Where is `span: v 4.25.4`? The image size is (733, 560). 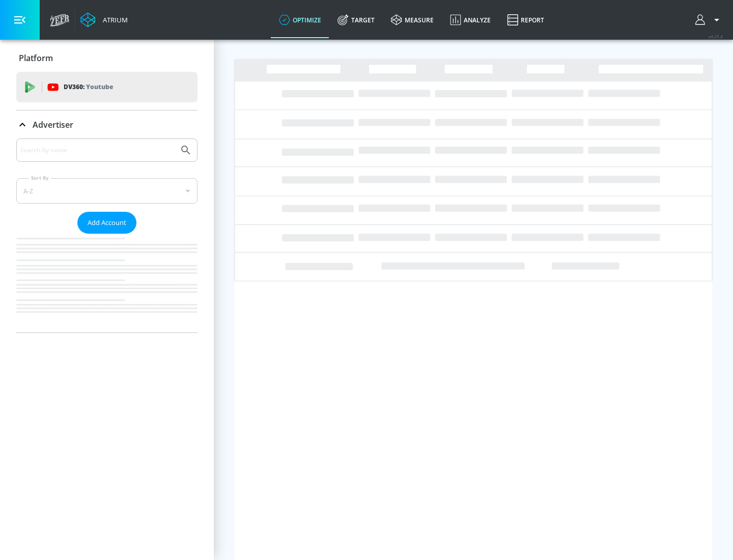 span: v 4.25.4 is located at coordinates (716, 36).